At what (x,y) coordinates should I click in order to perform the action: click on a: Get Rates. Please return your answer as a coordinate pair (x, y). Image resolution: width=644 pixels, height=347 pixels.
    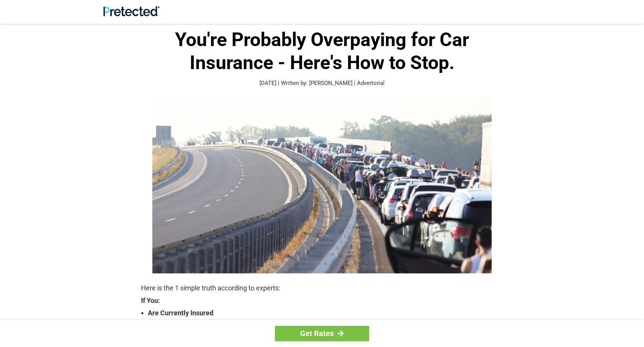
    Looking at the image, I should click on (322, 334).